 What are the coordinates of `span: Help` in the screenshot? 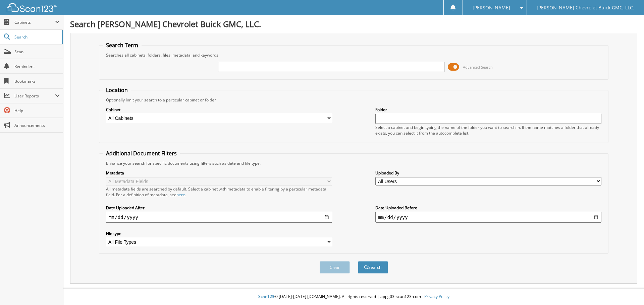 It's located at (37, 111).